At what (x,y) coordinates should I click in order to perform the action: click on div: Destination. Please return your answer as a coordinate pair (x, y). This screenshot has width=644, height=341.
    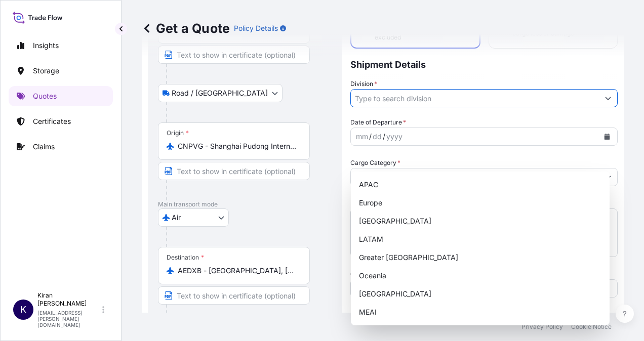
    Looking at the image, I should click on (185, 258).